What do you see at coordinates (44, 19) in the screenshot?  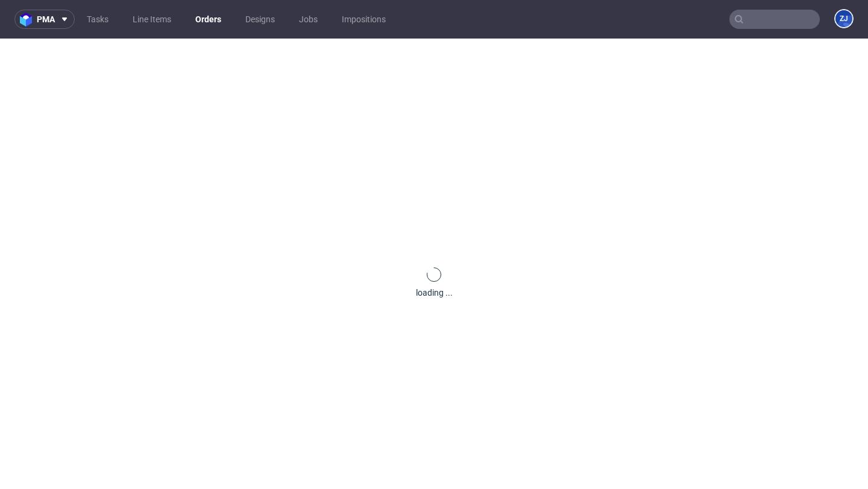 I see `button: pma` at bounding box center [44, 19].